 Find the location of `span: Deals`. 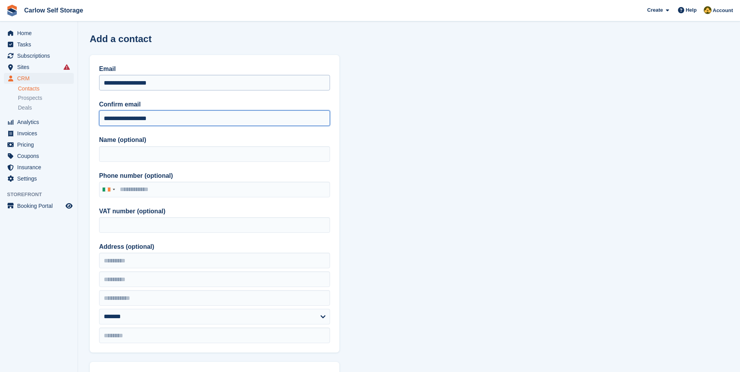

span: Deals is located at coordinates (25, 108).